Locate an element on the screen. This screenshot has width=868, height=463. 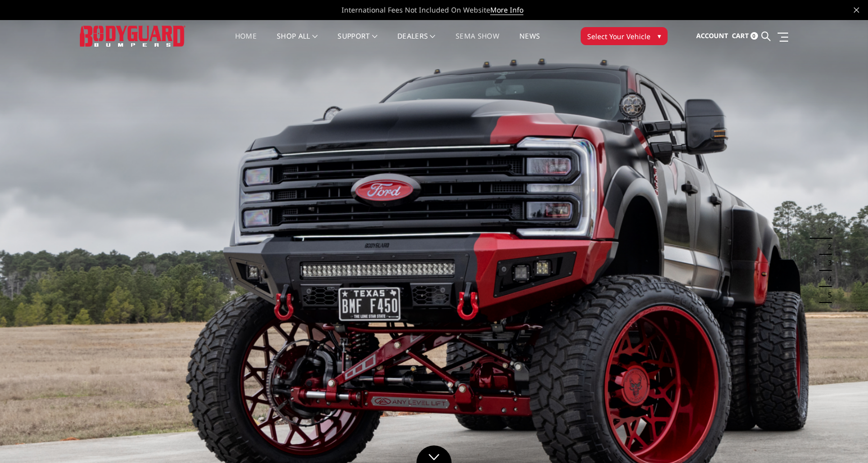
a: shop all is located at coordinates (297, 42).